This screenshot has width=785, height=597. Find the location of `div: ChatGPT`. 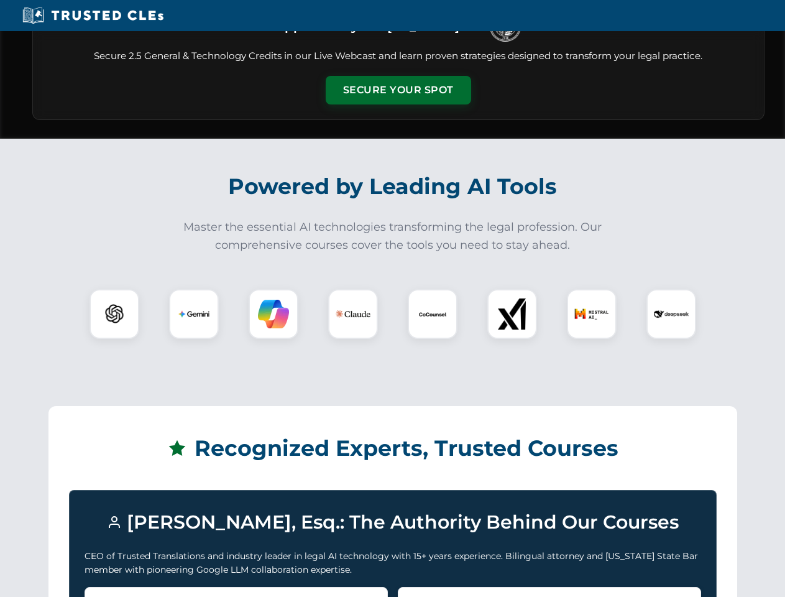

div: ChatGPT is located at coordinates (114, 314).